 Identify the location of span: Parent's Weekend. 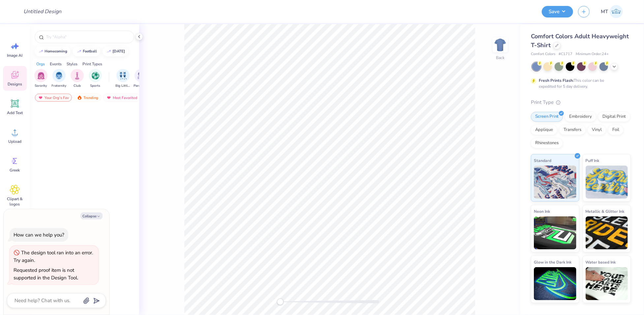
(141, 86).